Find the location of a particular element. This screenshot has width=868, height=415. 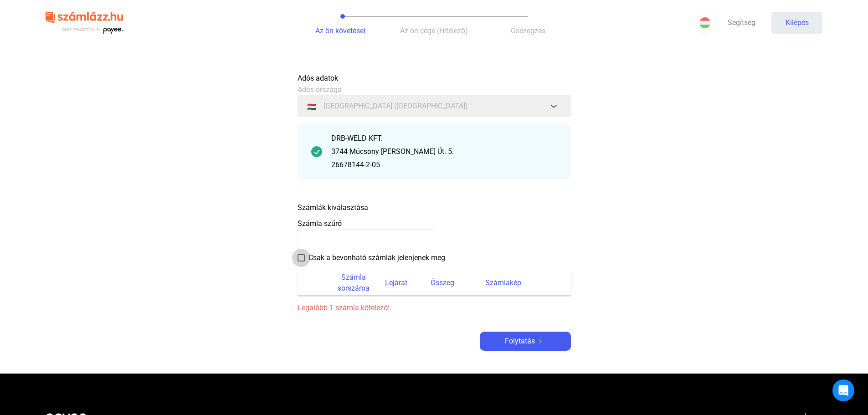

font: DRB-WELD KFT. is located at coordinates (357, 138).